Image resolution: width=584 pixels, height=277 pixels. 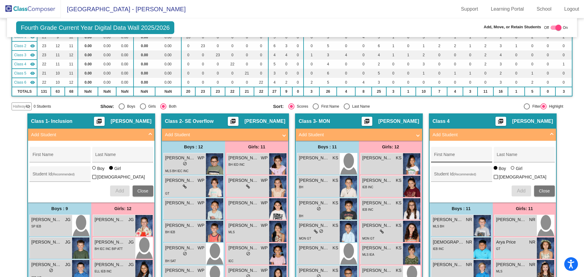 What do you see at coordinates (391, 147) in the screenshot?
I see `div: Girls: 12` at bounding box center [391, 147].